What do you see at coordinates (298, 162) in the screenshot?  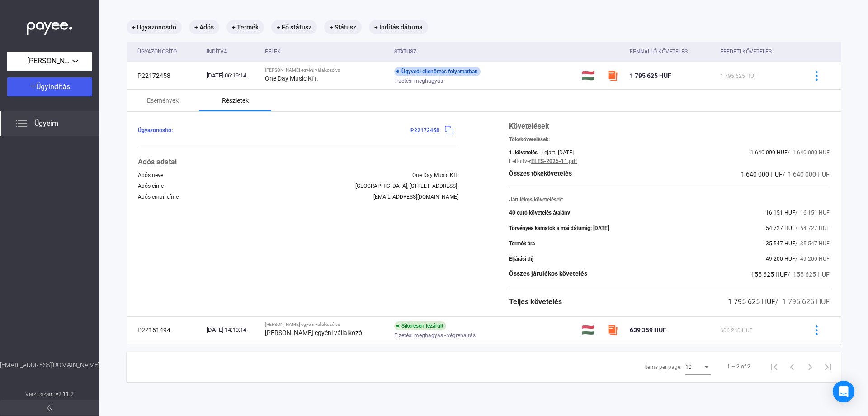 I see `div: Adós adatai` at bounding box center [298, 162].